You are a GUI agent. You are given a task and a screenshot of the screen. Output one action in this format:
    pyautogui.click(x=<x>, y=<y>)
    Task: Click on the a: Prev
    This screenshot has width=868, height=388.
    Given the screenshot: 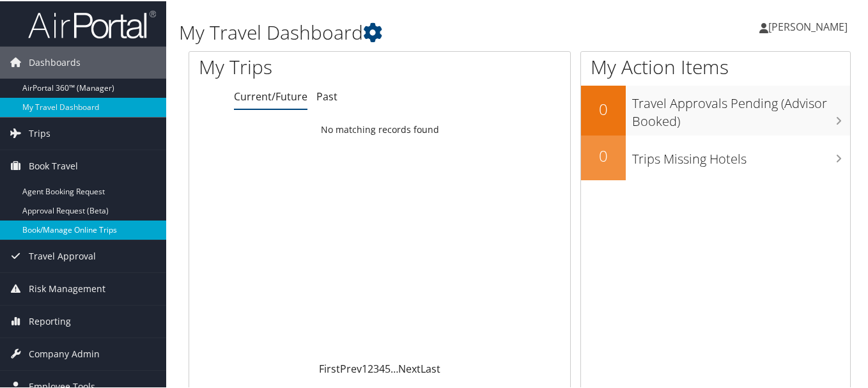 What is the action you would take?
    pyautogui.click(x=350, y=368)
    